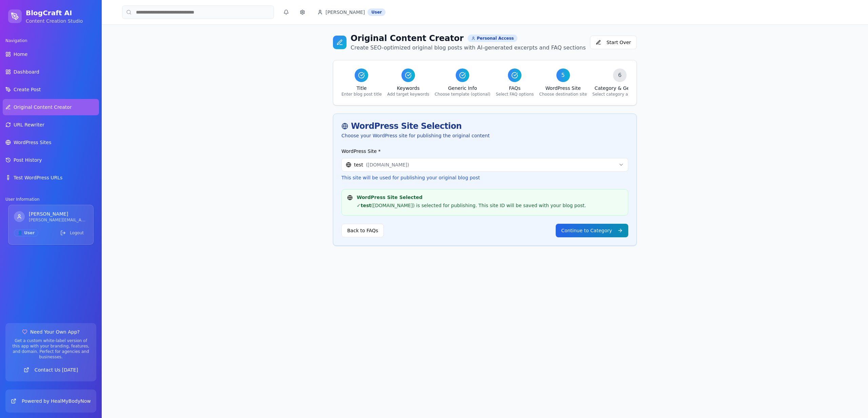  What do you see at coordinates (20, 55) in the screenshot?
I see `span: Home` at bounding box center [20, 55].